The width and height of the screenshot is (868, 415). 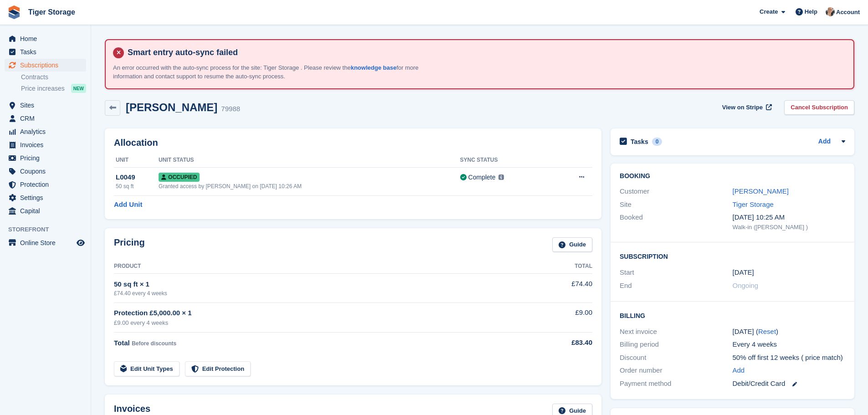 I want to click on div: Site, so click(x=675, y=205).